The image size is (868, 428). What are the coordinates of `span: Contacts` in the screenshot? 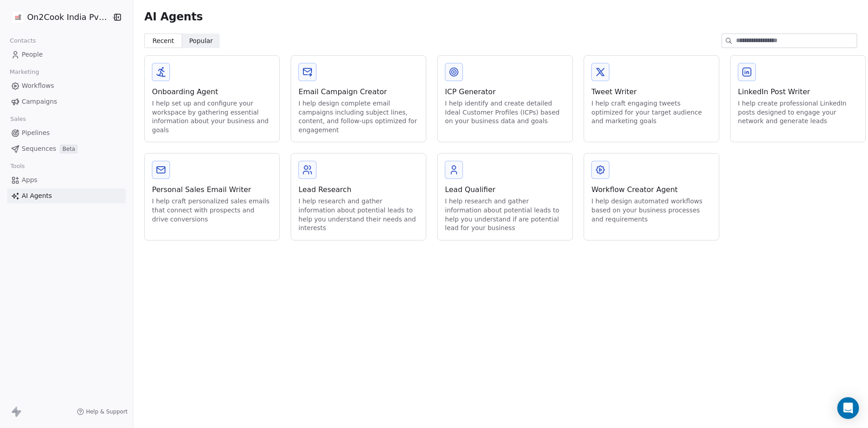 It's located at (23, 41).